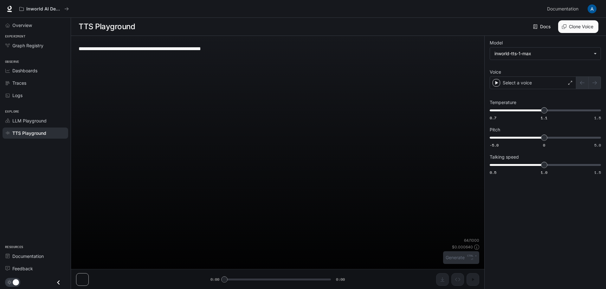 The width and height of the screenshot is (606, 289). I want to click on span: Dark mode toggle, so click(16, 282).